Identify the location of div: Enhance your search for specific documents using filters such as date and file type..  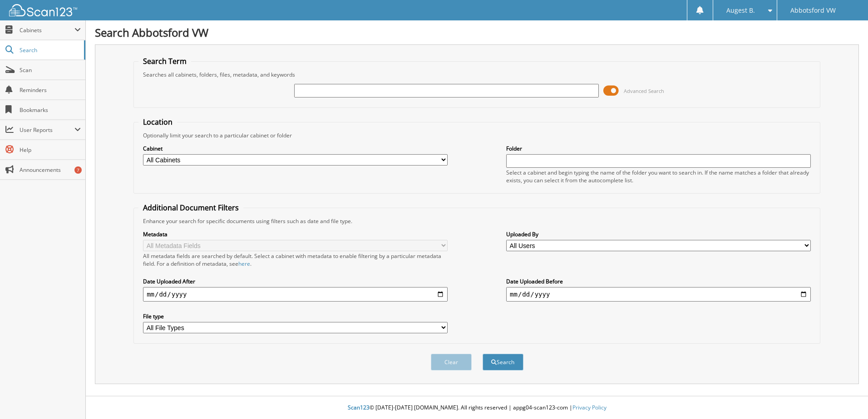
(477, 221).